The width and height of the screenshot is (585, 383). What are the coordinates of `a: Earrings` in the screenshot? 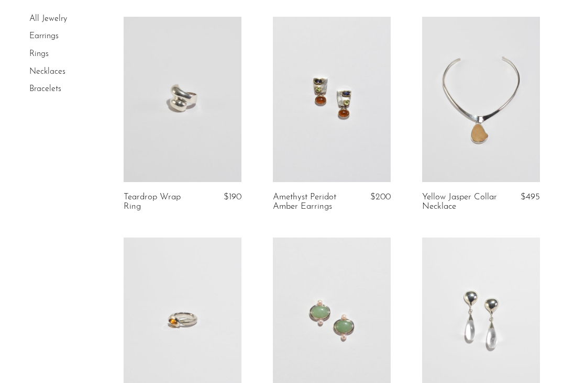 It's located at (44, 37).